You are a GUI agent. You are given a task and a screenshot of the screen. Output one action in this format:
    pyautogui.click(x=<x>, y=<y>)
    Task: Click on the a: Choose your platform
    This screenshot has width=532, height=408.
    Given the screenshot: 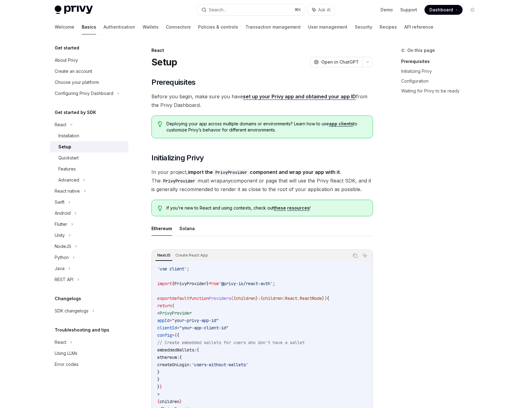 What is the action you would take?
    pyautogui.click(x=89, y=83)
    